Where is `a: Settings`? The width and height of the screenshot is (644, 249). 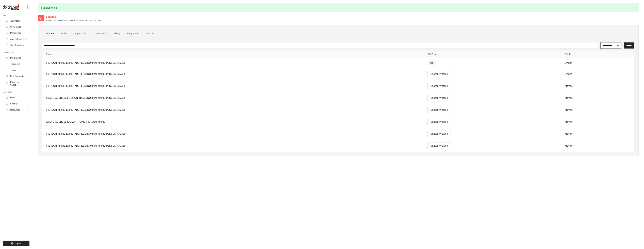 a: Settings is located at coordinates (17, 104).